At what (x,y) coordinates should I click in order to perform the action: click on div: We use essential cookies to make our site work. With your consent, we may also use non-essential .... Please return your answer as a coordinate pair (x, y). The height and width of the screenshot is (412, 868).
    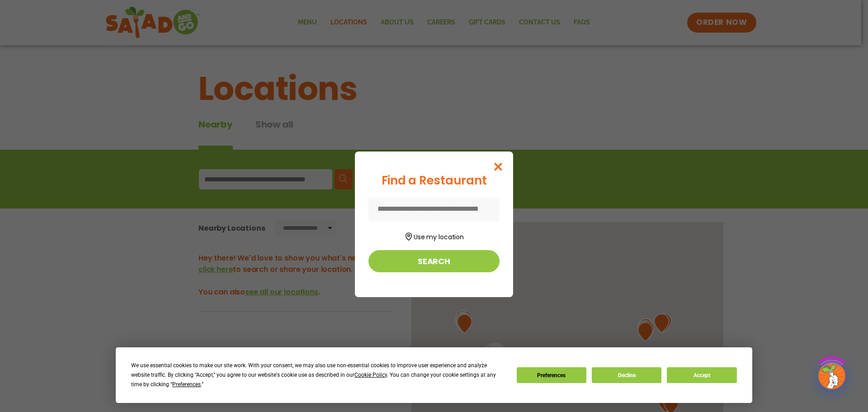
    Looking at the image, I should click on (319, 375).